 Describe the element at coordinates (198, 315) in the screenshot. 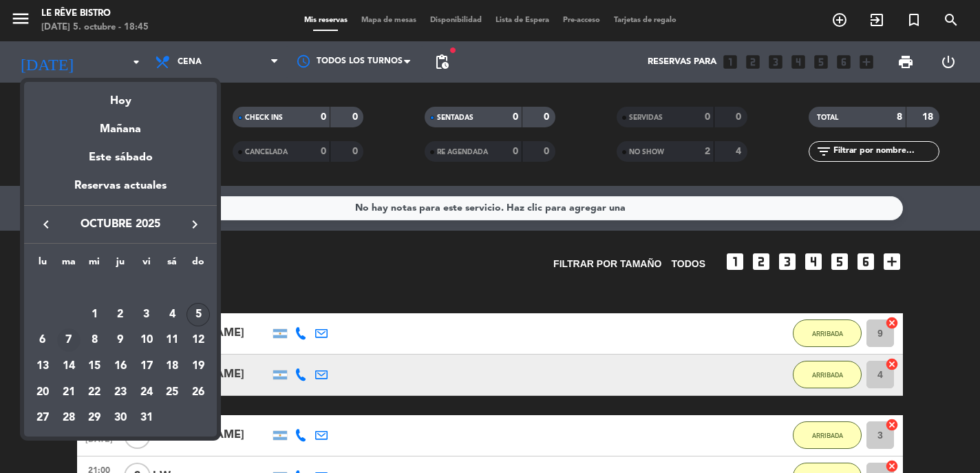

I see `td: 5 de octubre de 2025` at that location.